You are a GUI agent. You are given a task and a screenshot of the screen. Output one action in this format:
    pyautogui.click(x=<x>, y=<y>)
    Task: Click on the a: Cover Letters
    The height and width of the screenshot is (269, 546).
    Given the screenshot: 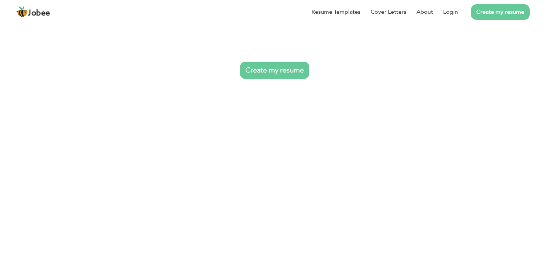 What is the action you would take?
    pyautogui.click(x=388, y=12)
    